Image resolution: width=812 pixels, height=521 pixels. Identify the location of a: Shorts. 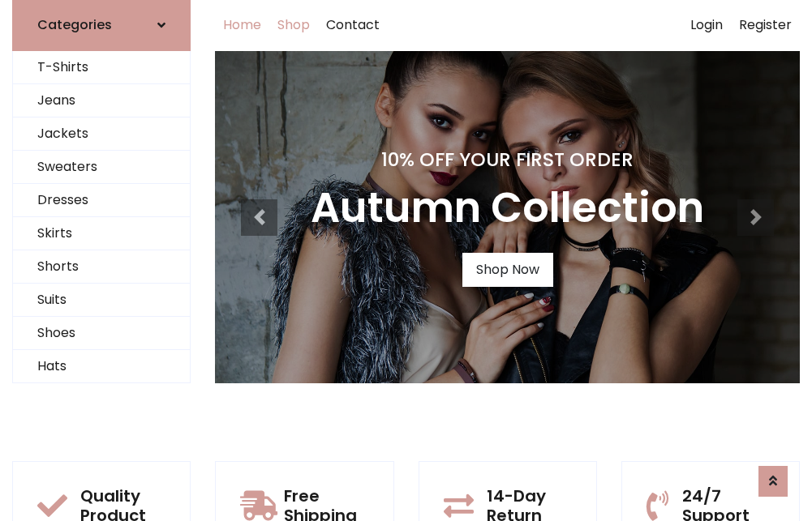
(102, 266).